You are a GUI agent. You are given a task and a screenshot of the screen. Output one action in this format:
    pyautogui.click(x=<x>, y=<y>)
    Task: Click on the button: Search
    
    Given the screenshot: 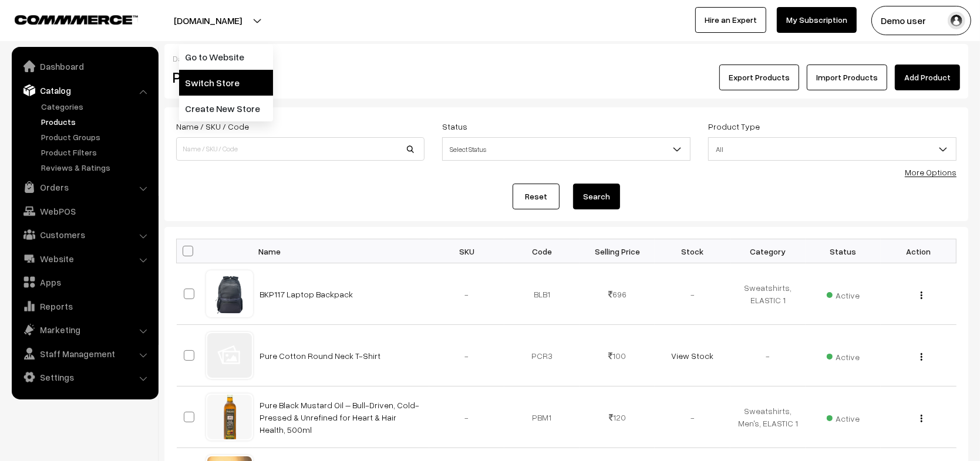 What is the action you would take?
    pyautogui.click(x=596, y=197)
    